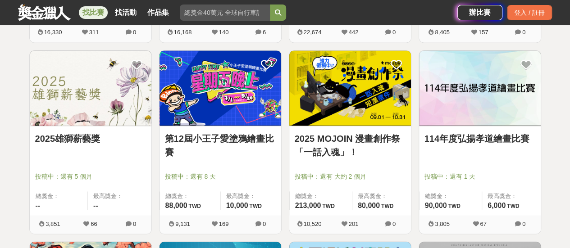  I want to click on span: 投稿中：還有 大約 2 個月, so click(350, 176).